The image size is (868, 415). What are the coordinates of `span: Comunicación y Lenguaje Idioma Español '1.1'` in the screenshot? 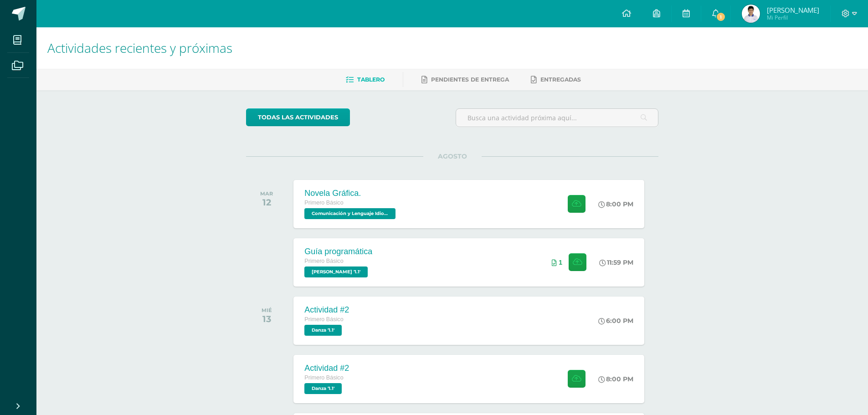 It's located at (350, 213).